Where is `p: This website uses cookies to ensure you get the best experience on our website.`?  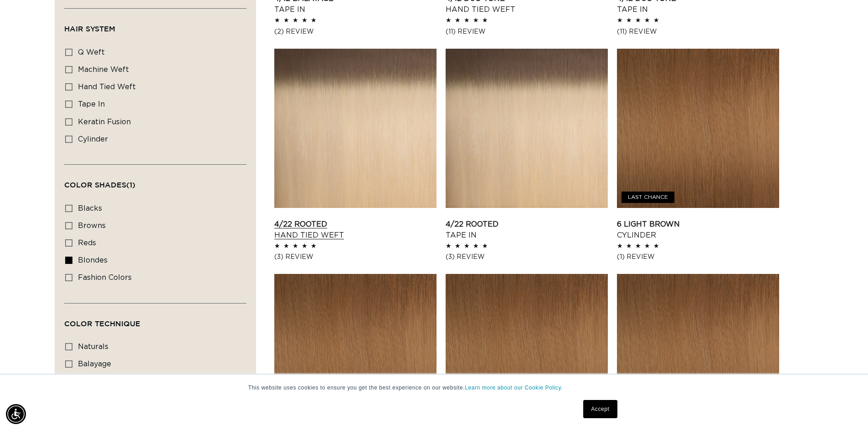 p: This website uses cookies to ensure you get the best experience on our website. is located at coordinates (434, 388).